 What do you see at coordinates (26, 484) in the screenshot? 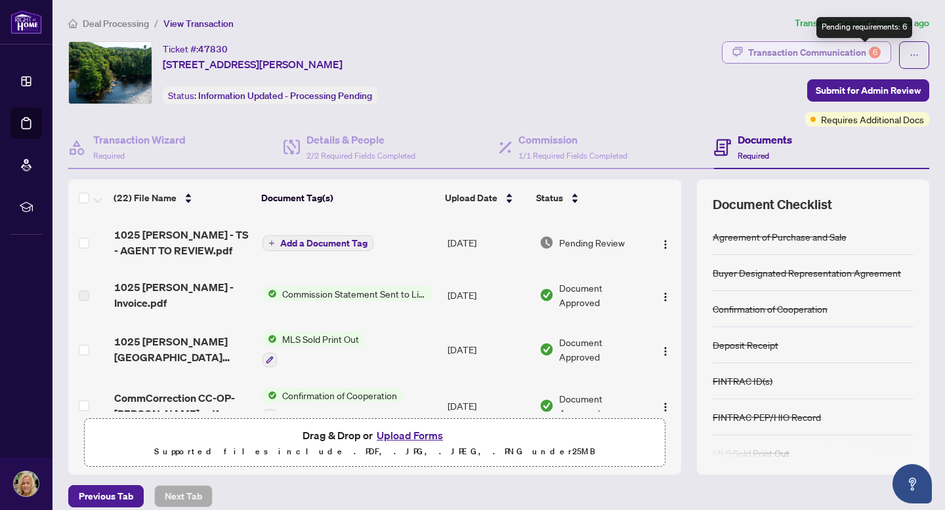
I see `img: Profile Icon` at bounding box center [26, 484].